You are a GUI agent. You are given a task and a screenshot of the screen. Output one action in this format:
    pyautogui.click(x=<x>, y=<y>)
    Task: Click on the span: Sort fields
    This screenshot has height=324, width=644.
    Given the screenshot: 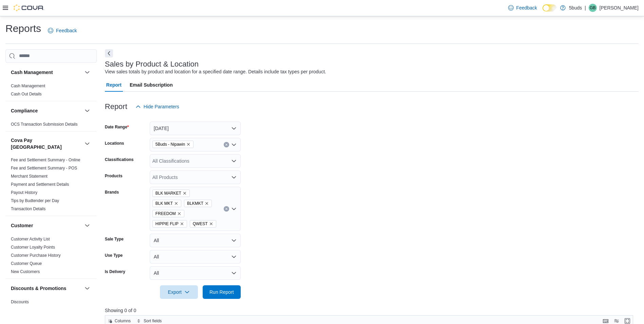 What is the action you would take?
    pyautogui.click(x=152, y=321)
    